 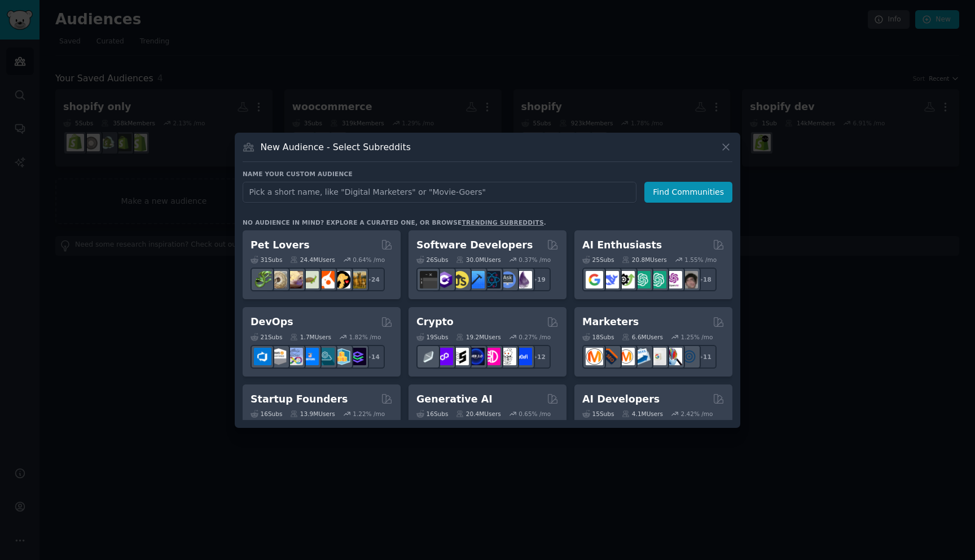 What do you see at coordinates (478, 259) in the screenshot?
I see `div: 30.0M Users` at bounding box center [478, 259].